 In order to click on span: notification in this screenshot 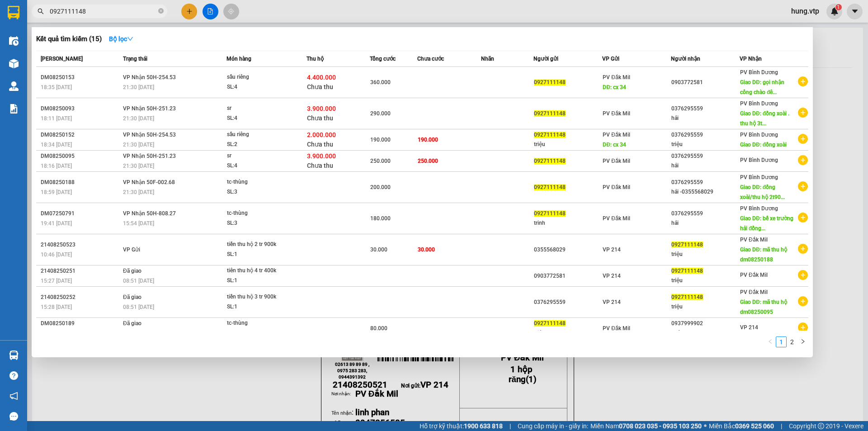, I will do `click(13, 396)`.